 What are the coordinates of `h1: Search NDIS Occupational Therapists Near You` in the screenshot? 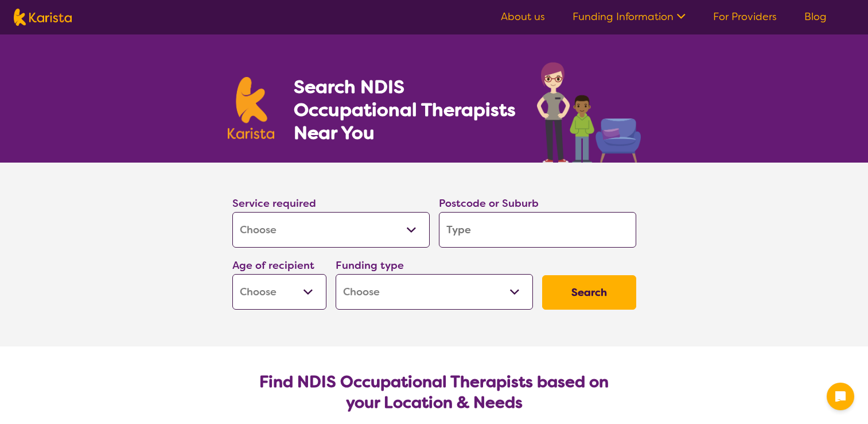 It's located at (405, 110).